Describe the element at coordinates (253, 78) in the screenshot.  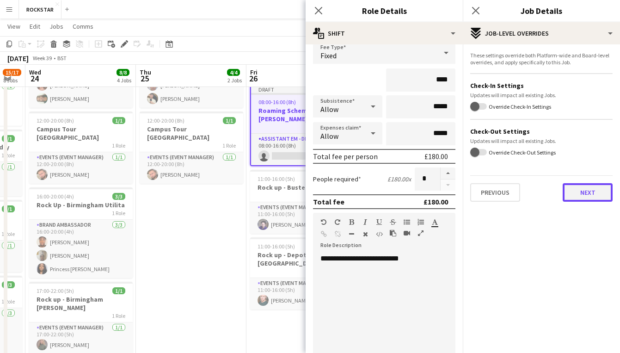
I see `span: 26` at that location.